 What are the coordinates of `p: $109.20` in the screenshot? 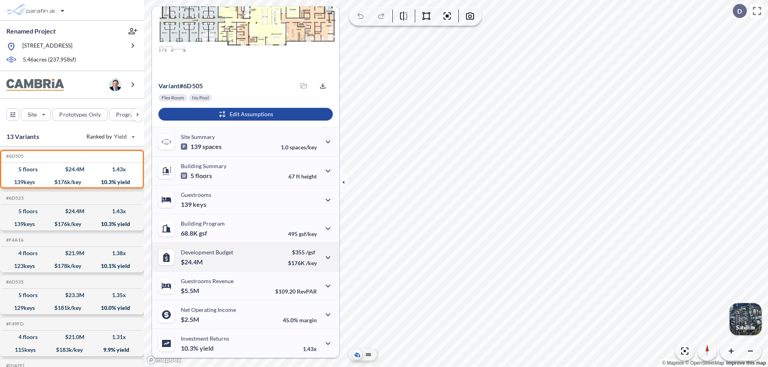 It's located at (296, 292).